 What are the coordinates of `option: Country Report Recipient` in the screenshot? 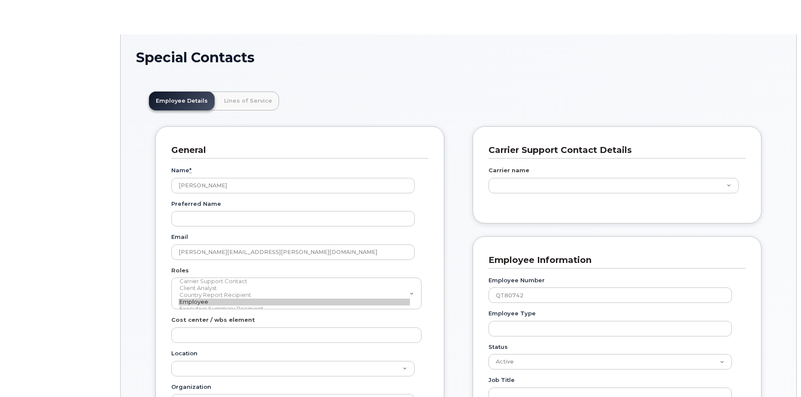 It's located at (294, 295).